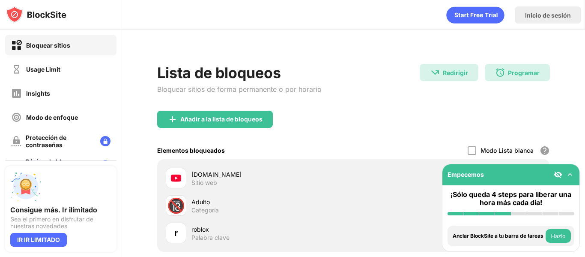 The width and height of the screenshot is (585, 257). Describe the element at coordinates (16, 141) in the screenshot. I see `img: password-protection-off.svg` at that location.